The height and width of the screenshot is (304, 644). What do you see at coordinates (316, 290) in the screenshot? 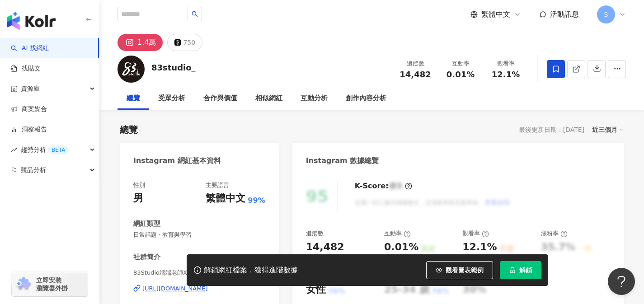
I see `div: 女性` at bounding box center [316, 290].